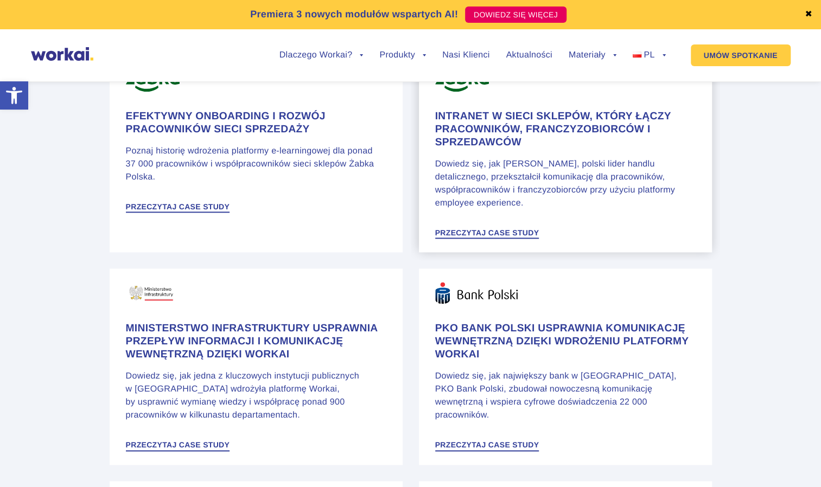  What do you see at coordinates (256, 164) in the screenshot?
I see `p: Poznaj historię wdrożenia platformy e-learningowej dla ponad 37 000 pracowników i współpracownikó...` at bounding box center [256, 164].